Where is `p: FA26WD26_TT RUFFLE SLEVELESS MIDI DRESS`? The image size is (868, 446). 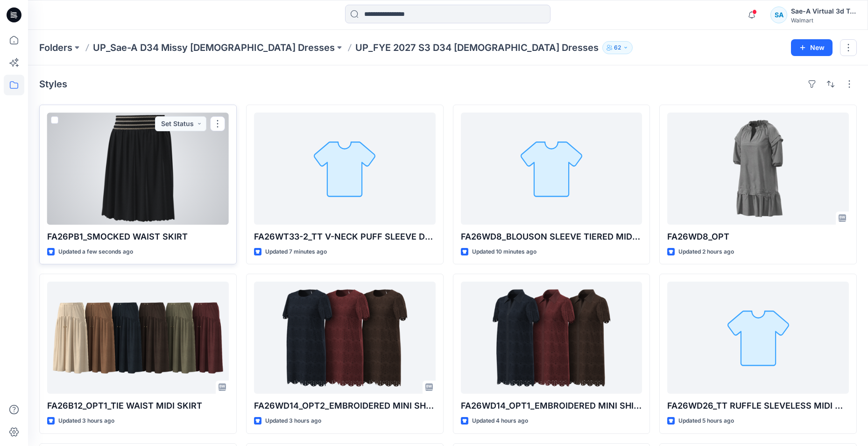
p: FA26WD26_TT RUFFLE SLEVELESS MIDI DRESS is located at coordinates (758, 406).